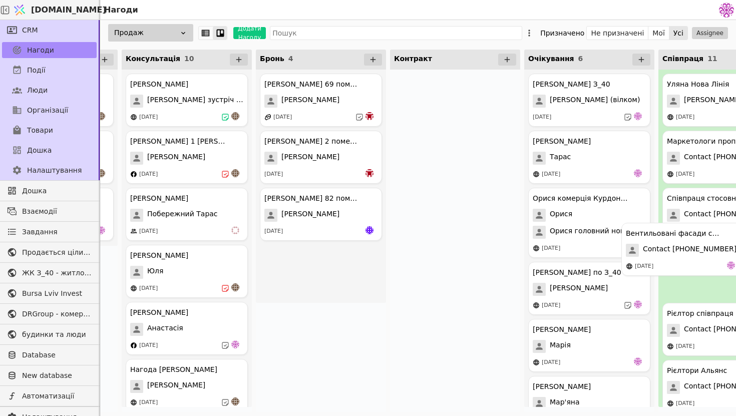  I want to click on img: 137b5da8a4f5046b86490006a8dec47a, so click(726, 10).